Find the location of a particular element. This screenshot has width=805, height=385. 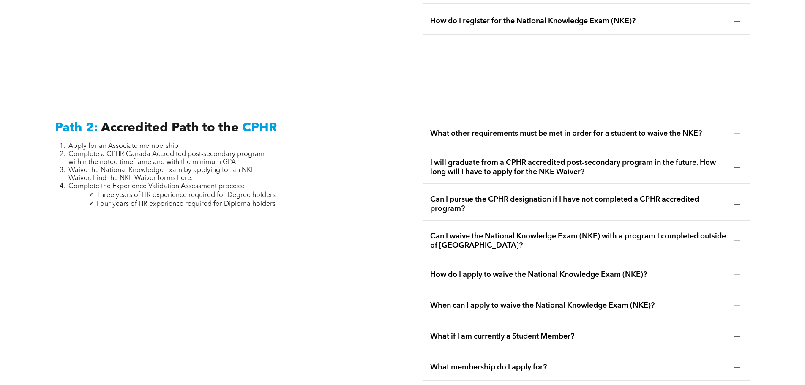

span: Accredited Path to the is located at coordinates (170, 128).